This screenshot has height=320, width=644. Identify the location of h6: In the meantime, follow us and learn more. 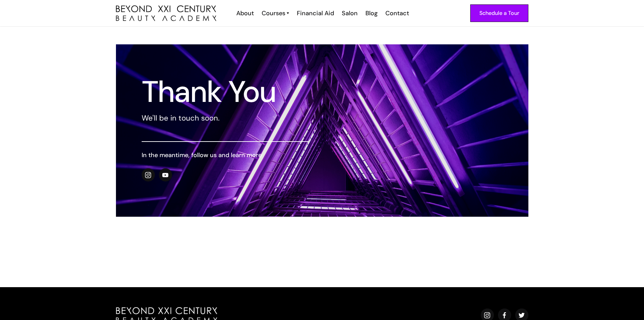
(225, 155).